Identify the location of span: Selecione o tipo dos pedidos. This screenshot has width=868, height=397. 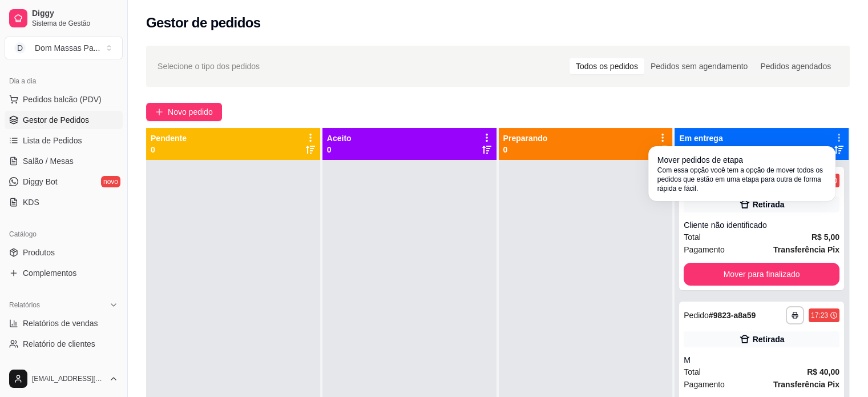
(208, 66).